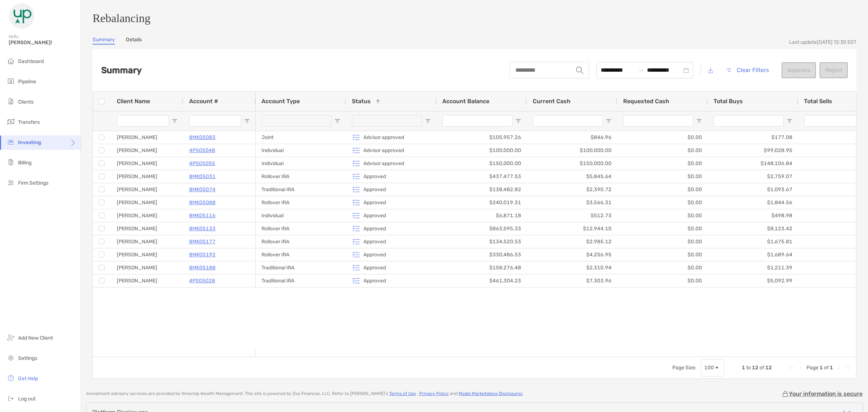 The width and height of the screenshot is (868, 412). What do you see at coordinates (753, 228) in the screenshot?
I see `div: $8,123.42` at bounding box center [753, 228].